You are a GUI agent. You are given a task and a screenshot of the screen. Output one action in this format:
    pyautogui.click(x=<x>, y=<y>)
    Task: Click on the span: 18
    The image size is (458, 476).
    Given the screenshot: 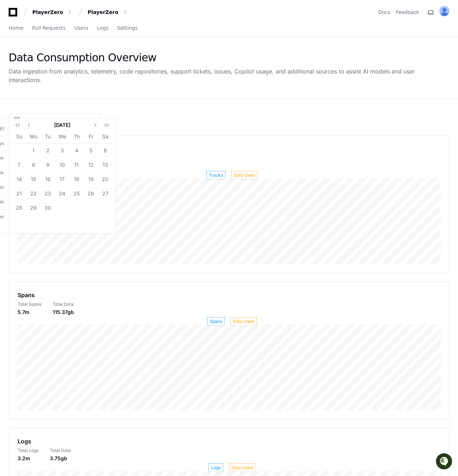 What is the action you would take?
    pyautogui.click(x=76, y=179)
    